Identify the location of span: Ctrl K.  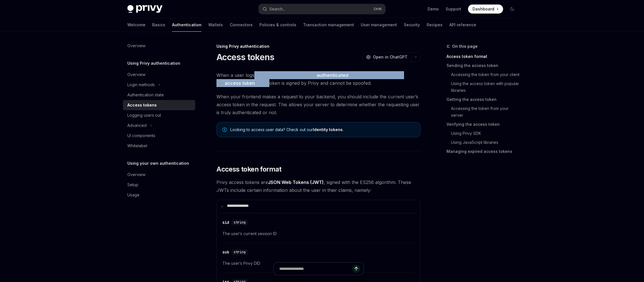
(378, 9).